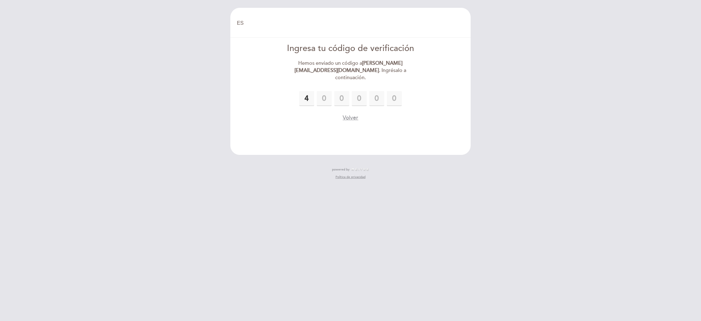  What do you see at coordinates (360, 170) in the screenshot?
I see `img: MEITRE` at bounding box center [360, 170].